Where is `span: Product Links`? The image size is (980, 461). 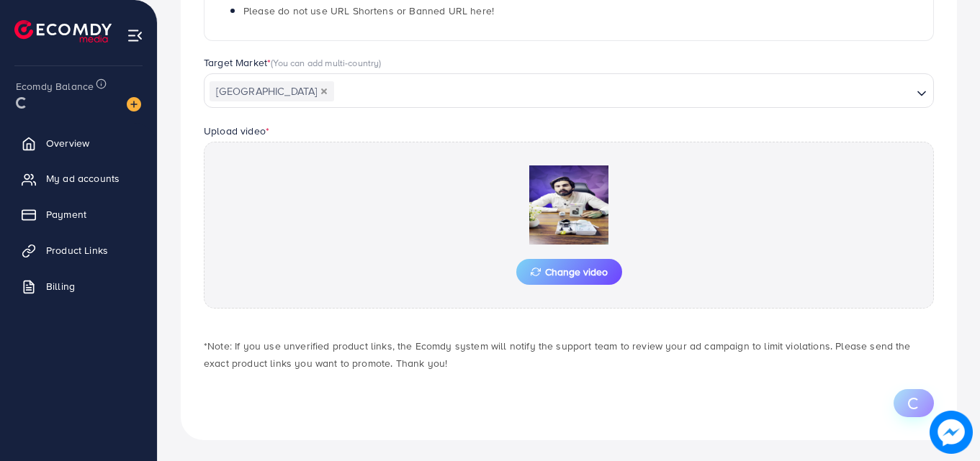 span: Product Links is located at coordinates (77, 250).